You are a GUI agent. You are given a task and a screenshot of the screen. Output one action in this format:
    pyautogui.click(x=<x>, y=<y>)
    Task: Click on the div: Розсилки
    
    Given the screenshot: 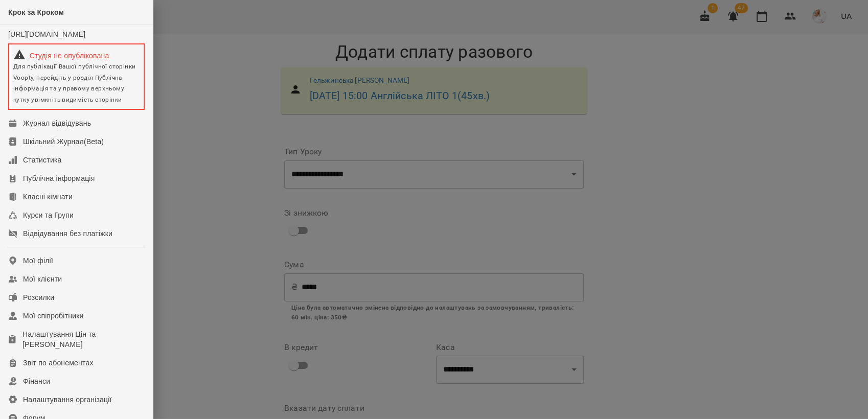 What is the action you would take?
    pyautogui.click(x=38, y=297)
    